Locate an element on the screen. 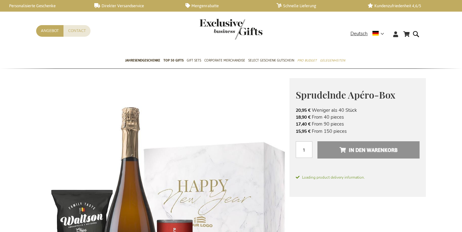 This screenshot has width=462, height=232. span: Gelegenheiten is located at coordinates (333, 60).